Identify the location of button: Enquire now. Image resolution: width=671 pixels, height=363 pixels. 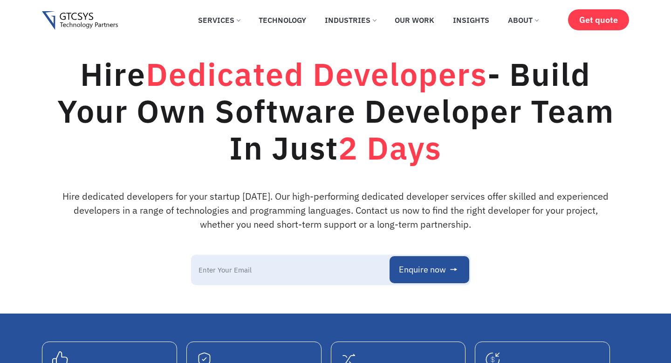
(429, 269).